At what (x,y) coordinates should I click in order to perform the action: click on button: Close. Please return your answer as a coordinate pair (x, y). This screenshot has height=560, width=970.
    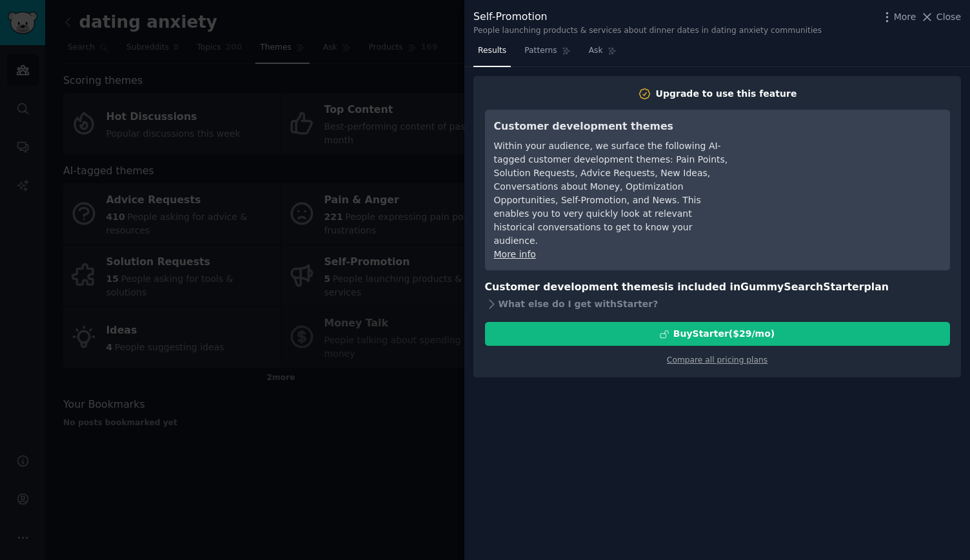
    Looking at the image, I should click on (941, 17).